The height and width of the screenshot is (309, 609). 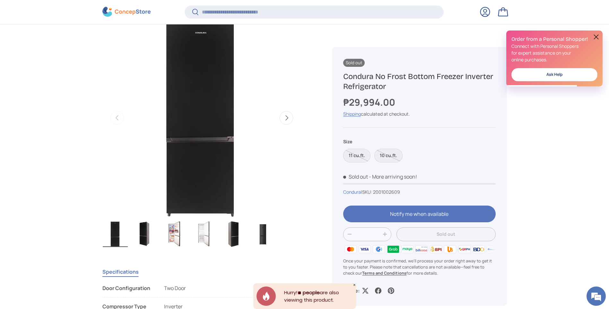 I want to click on img: billease, so click(x=422, y=249).